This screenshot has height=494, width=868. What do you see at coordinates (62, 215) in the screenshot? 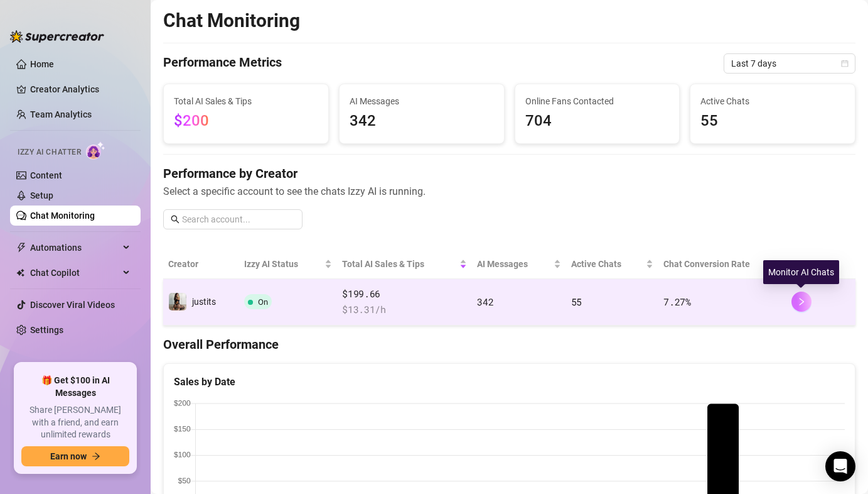
I see `a: Chat Monitoring` at bounding box center [62, 215].